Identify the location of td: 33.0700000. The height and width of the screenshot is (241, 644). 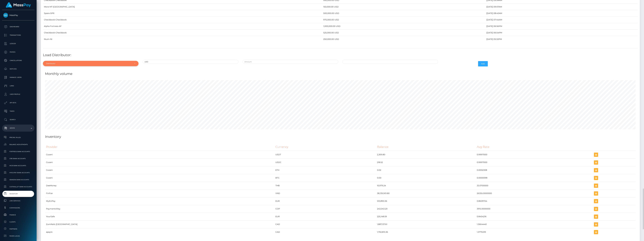
(535, 185).